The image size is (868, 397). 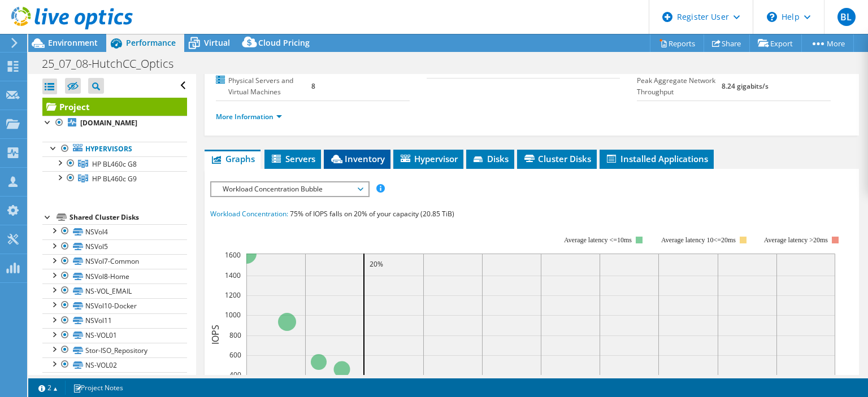 I want to click on a: Hypervisors, so click(x=115, y=149).